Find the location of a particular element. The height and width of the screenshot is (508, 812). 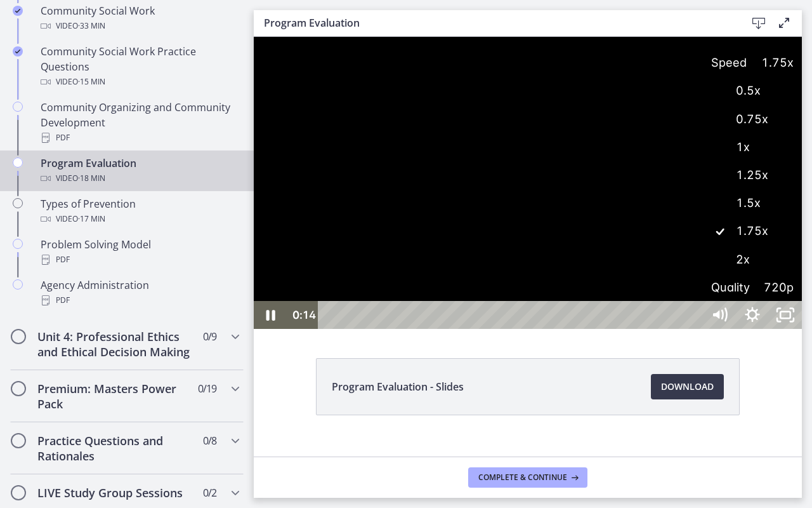

div: Types of Prevention is located at coordinates (140, 212).